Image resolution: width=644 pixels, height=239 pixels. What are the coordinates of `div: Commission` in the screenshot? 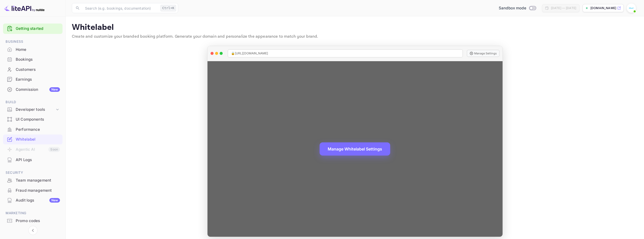 It's located at (38, 90).